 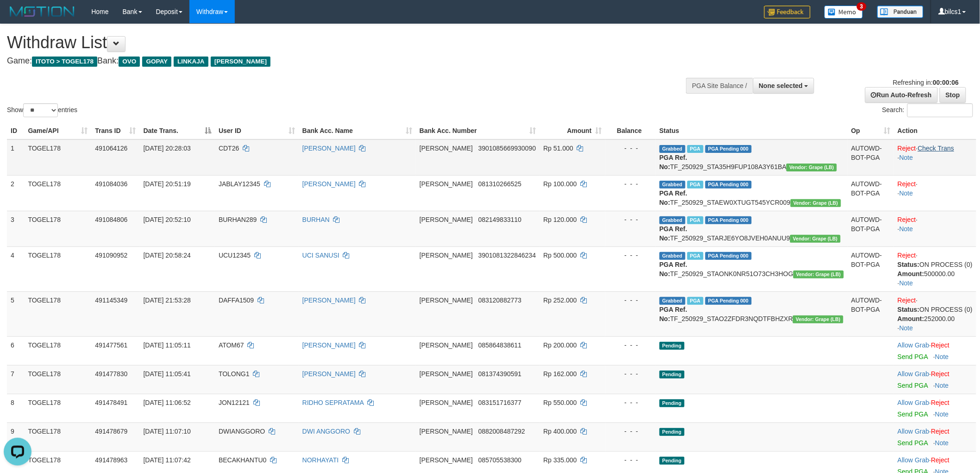 I want to click on span: ITOTO > TOGEL178, so click(x=64, y=62).